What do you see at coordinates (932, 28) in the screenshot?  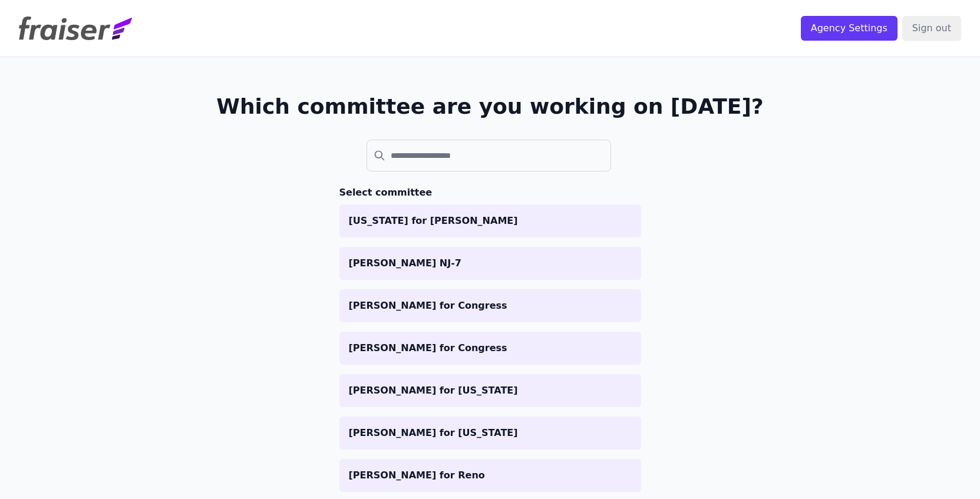 I see `input: Sign out` at bounding box center [932, 28].